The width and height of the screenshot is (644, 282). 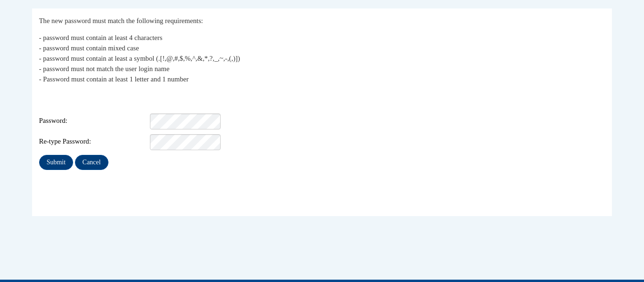 I want to click on input: Cancel, so click(x=91, y=162).